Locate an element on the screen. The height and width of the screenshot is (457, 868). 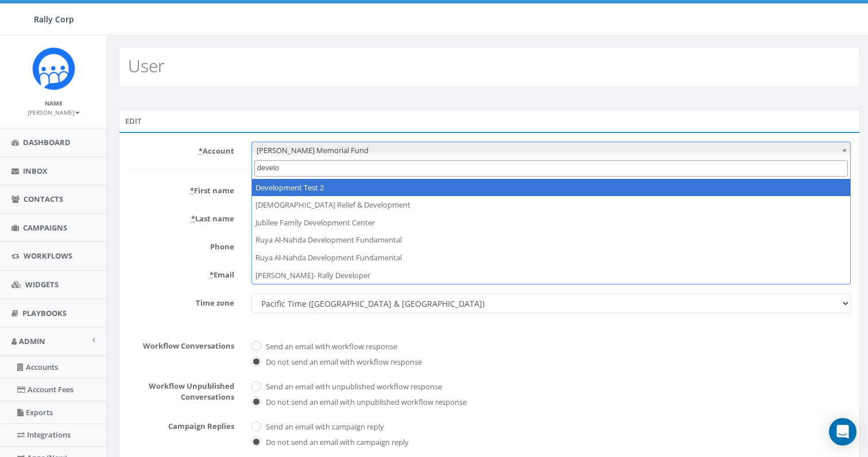
span: Workflows is located at coordinates (48, 256).